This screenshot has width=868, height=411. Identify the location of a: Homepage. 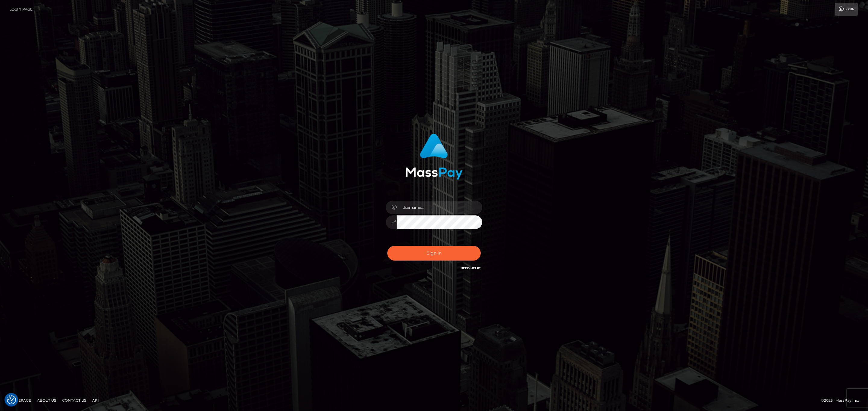
(20, 400).